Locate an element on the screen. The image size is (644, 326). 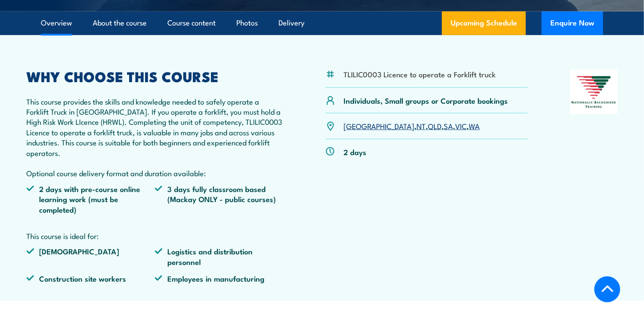
a: Upcoming Schedule is located at coordinates (484, 23).